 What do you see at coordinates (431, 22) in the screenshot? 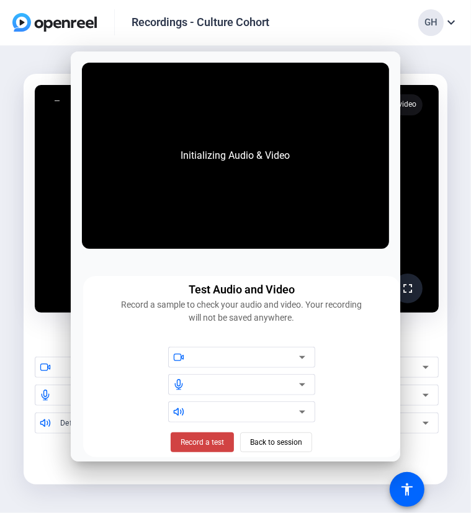
I see `div: GH` at bounding box center [431, 22].